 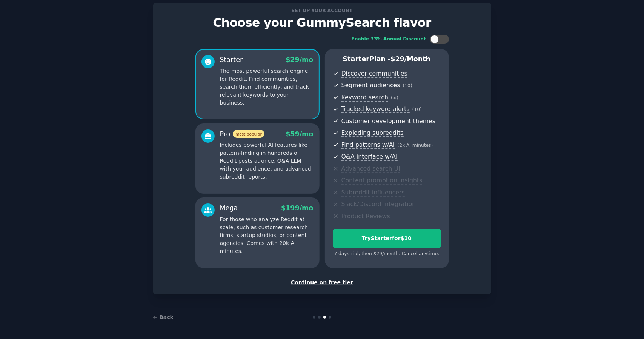 What do you see at coordinates (267, 87) in the screenshot?
I see `p: The most powerful search engine for Reddit. Find communities, search them efficiently, and track ...` at bounding box center [267, 87].